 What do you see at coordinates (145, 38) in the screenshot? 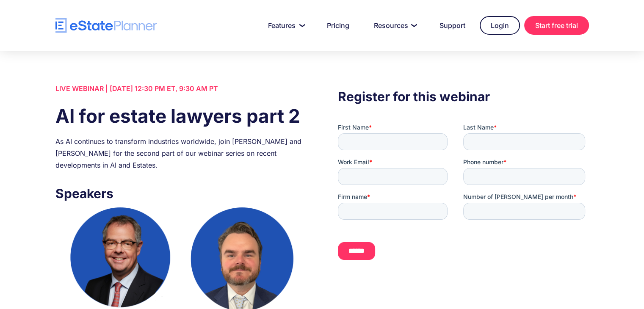
I see `span: Phone number` at bounding box center [145, 38].